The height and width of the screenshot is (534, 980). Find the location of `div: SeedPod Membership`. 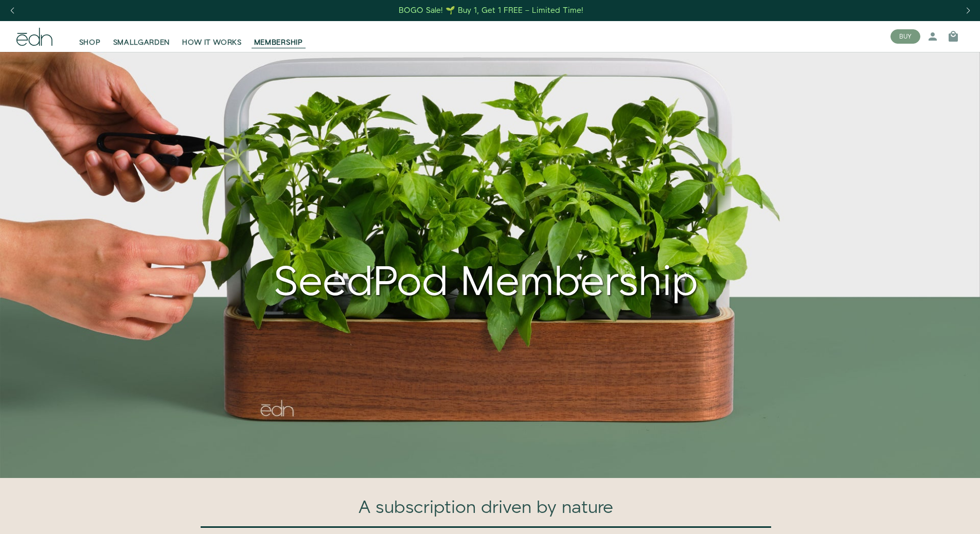

div: SeedPod Membership is located at coordinates (486, 271).